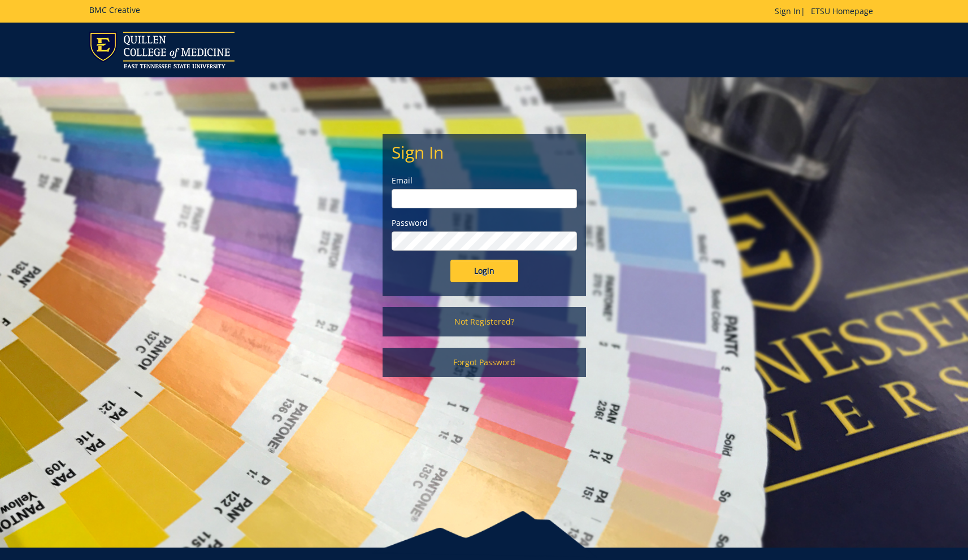 The width and height of the screenshot is (968, 560). What do you see at coordinates (115, 9) in the screenshot?
I see `h5: BMC Creative` at bounding box center [115, 9].